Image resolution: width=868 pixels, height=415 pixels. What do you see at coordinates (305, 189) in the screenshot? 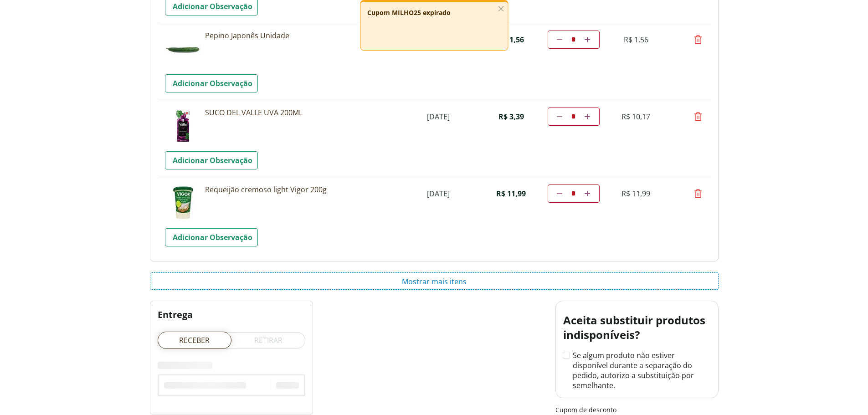
I see `a: Requeijão cremoso light Vigor 200g` at bounding box center [305, 189].